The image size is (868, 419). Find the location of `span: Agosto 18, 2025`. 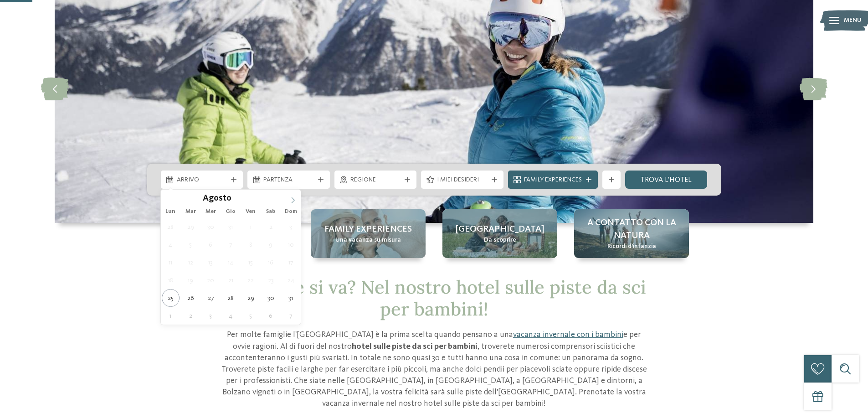

span: Agosto 18, 2025 is located at coordinates (170, 280).